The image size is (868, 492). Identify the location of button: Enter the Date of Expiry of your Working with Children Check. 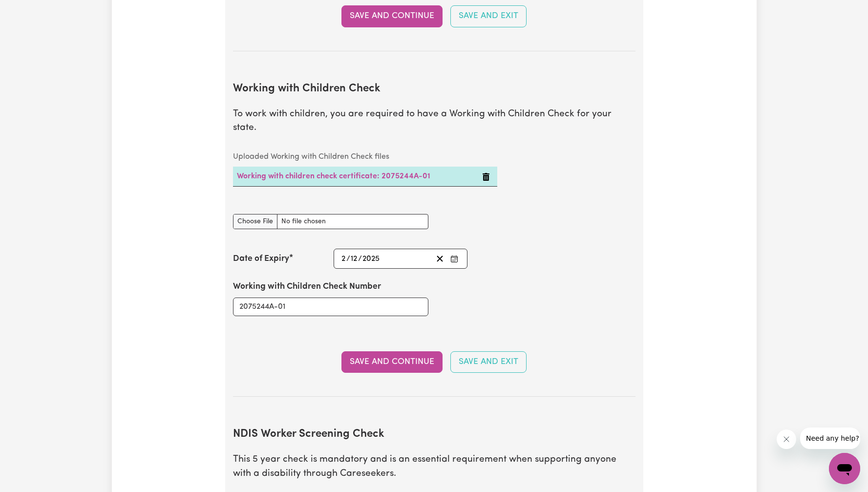
(454, 259).